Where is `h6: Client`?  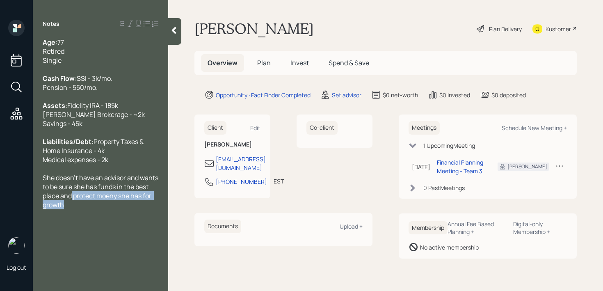 h6: Client is located at coordinates (215, 128).